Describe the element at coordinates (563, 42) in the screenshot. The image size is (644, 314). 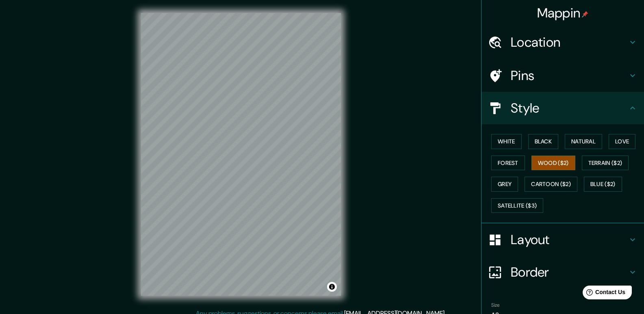
I see `div: Location` at that location.